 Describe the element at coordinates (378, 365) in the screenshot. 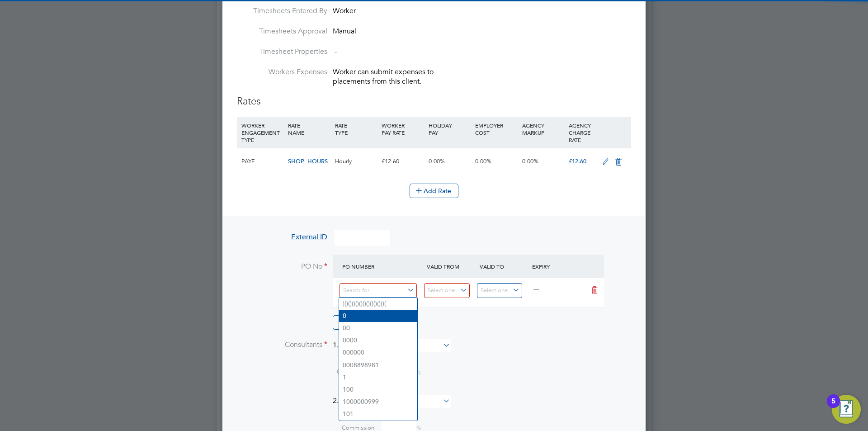

I see `li: 0008898981` at that location.